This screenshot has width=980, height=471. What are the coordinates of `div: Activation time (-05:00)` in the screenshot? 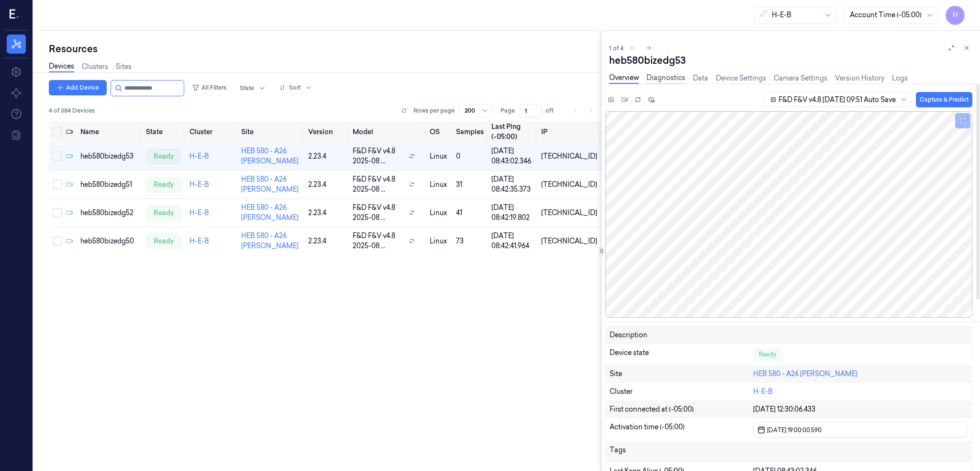 It's located at (682, 430).